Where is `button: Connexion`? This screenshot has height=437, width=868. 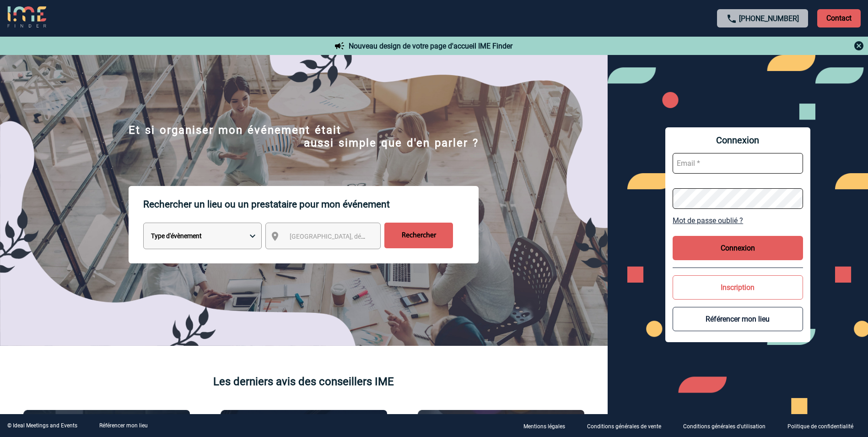 button: Connexion is located at coordinates (738, 248).